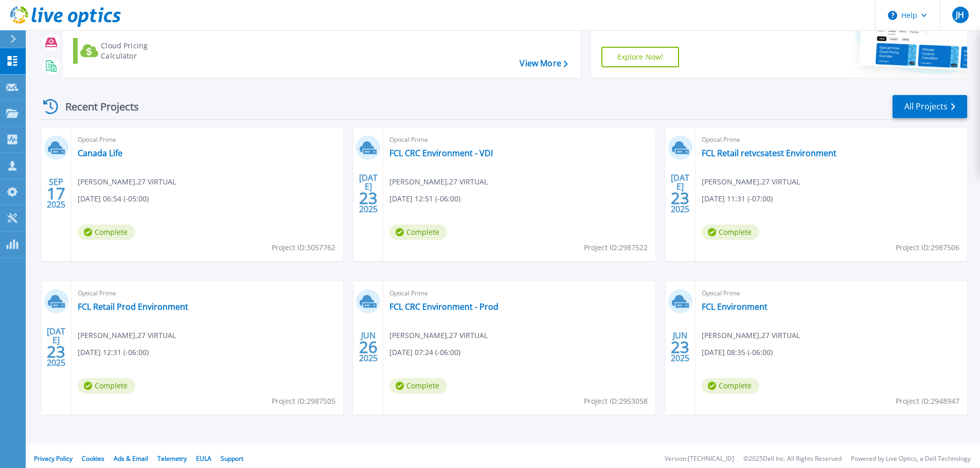 The image size is (980, 468). Describe the element at coordinates (304, 247) in the screenshot. I see `span: Project ID: 3057762` at that location.